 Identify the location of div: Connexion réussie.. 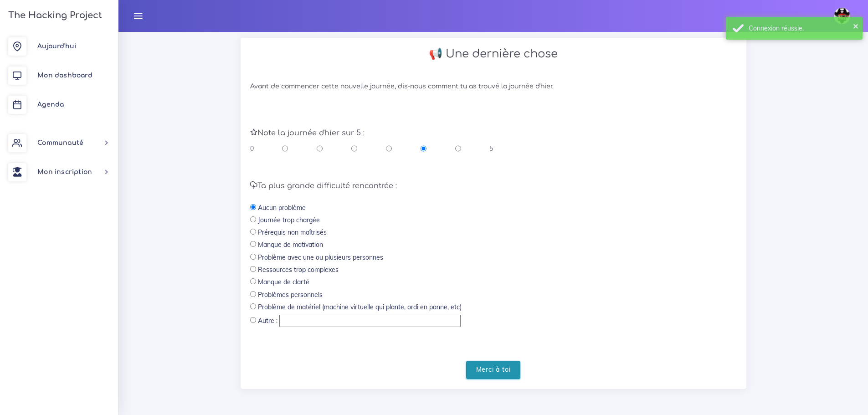
(802, 28).